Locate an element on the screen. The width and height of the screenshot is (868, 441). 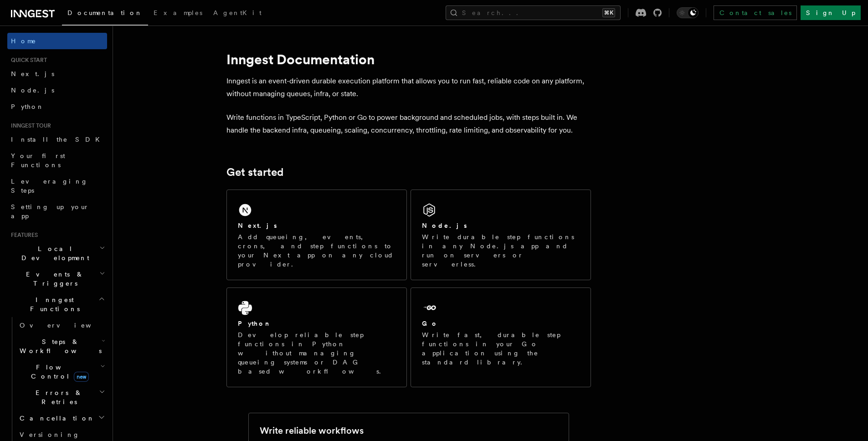
h2: Write reliable workflows is located at coordinates (311, 430).